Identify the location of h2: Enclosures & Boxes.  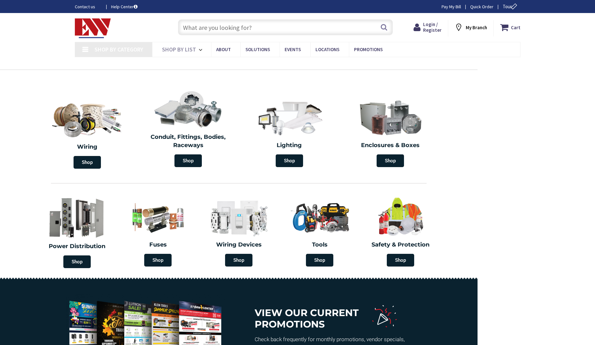
(390, 146).